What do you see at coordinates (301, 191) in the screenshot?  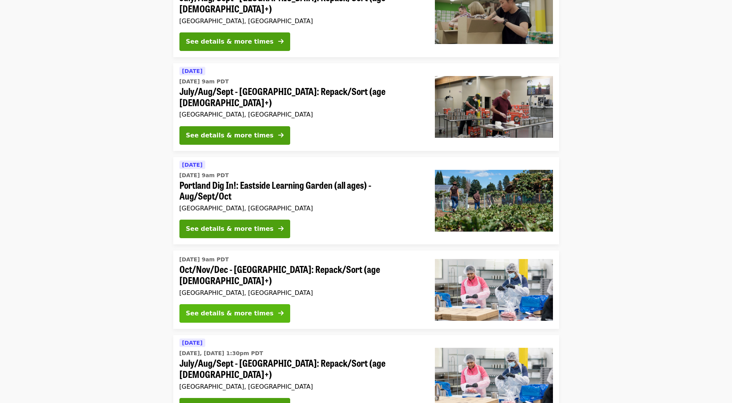 I see `span: Portland Dig In!: Eastside Learning Garden (all ages) - Aug/Sept/Oct` at bounding box center [301, 191].